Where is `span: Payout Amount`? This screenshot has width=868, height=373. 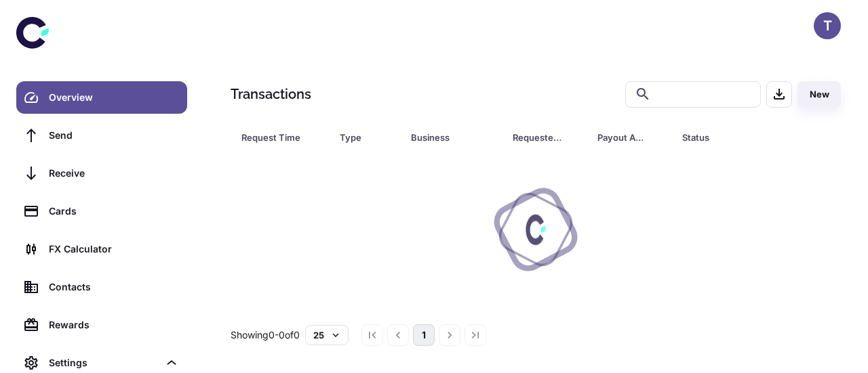
span: Payout Amount is located at coordinates (632, 138).